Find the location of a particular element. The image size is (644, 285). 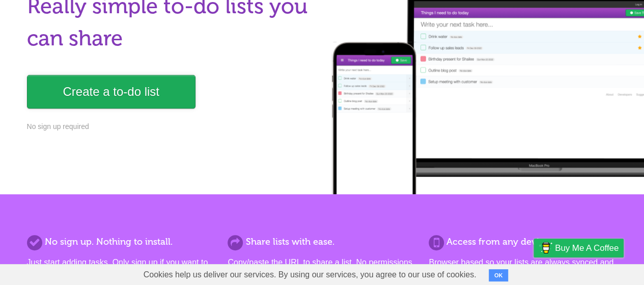

a: Buy me a coffee is located at coordinates (578, 248).